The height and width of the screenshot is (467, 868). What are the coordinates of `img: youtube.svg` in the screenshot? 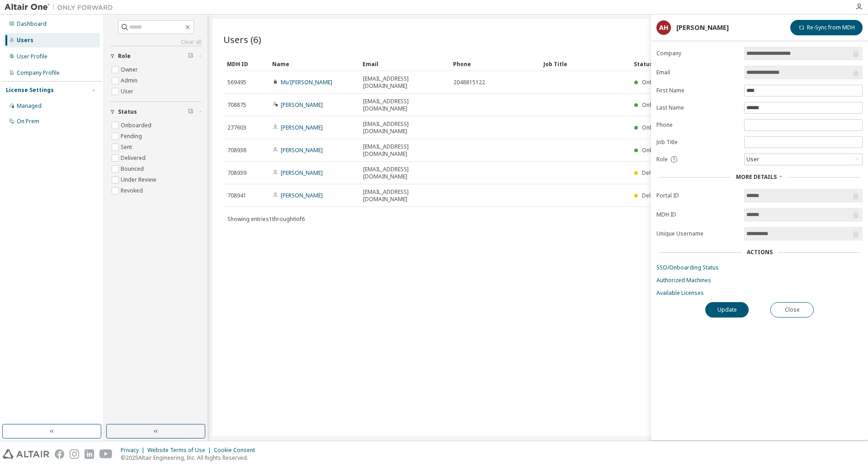 It's located at (106, 454).